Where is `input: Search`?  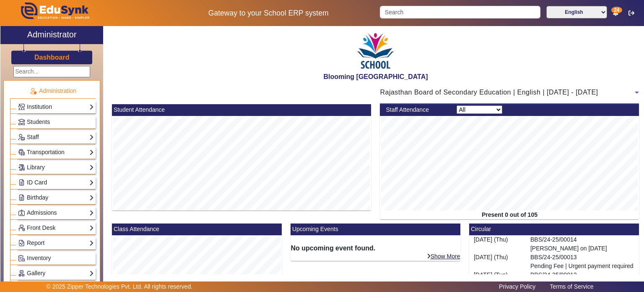 input: Search is located at coordinates (460, 12).